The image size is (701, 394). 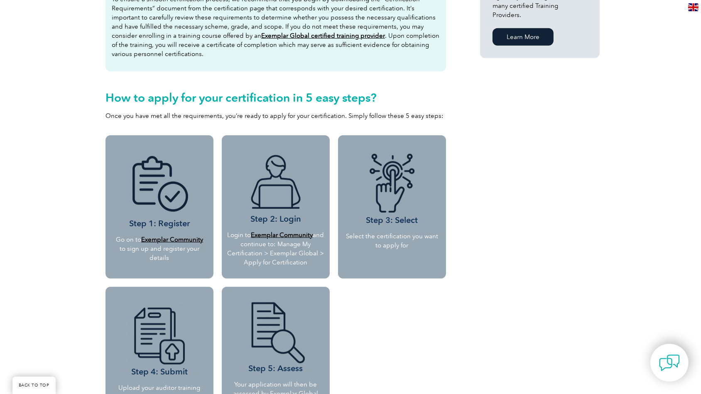 I want to click on p: Go on to to sign up and register your details, so click(x=160, y=249).